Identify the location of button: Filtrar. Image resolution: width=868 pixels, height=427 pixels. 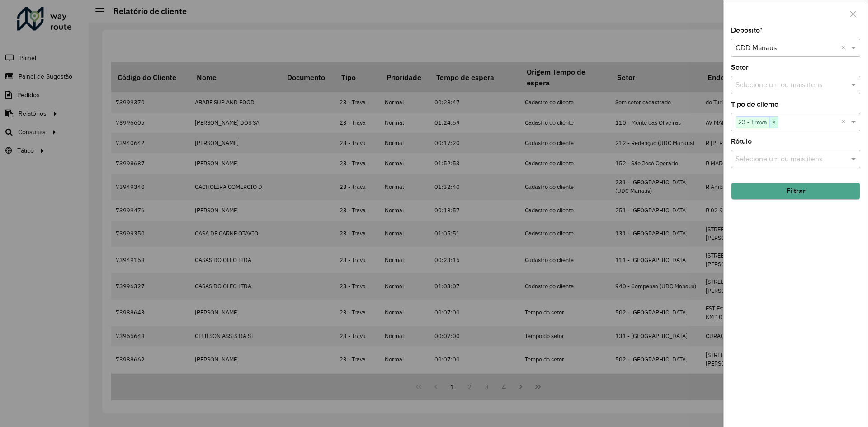
(795, 191).